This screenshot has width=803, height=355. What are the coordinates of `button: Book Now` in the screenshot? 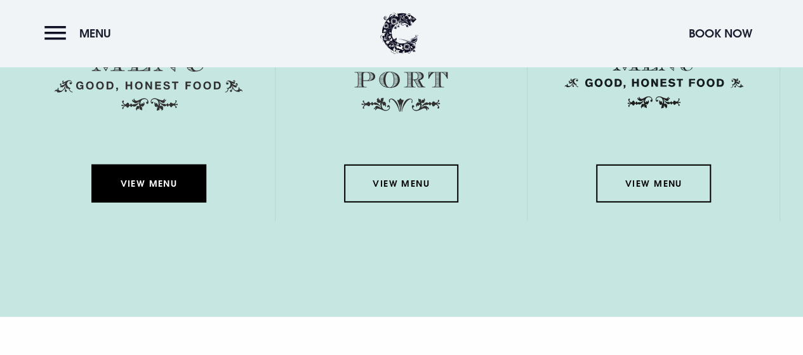 It's located at (721, 33).